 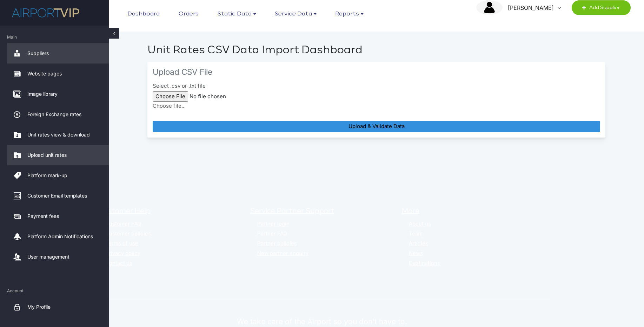 I want to click on a: Static data, so click(x=237, y=14).